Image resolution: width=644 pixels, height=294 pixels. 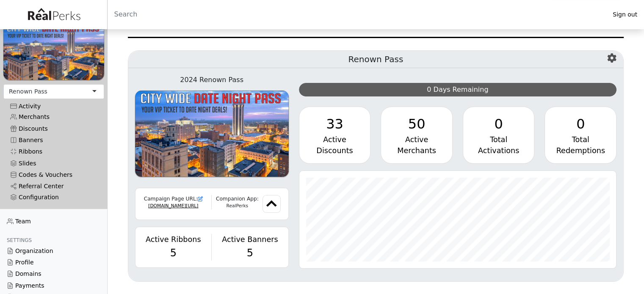 What do you see at coordinates (28, 92) in the screenshot?
I see `div: Renown Pass` at bounding box center [28, 92].